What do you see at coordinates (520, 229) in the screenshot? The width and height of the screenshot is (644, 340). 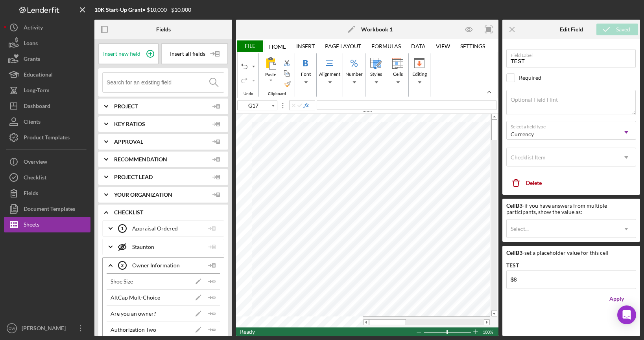 I see `div: Select...` at bounding box center [520, 229].